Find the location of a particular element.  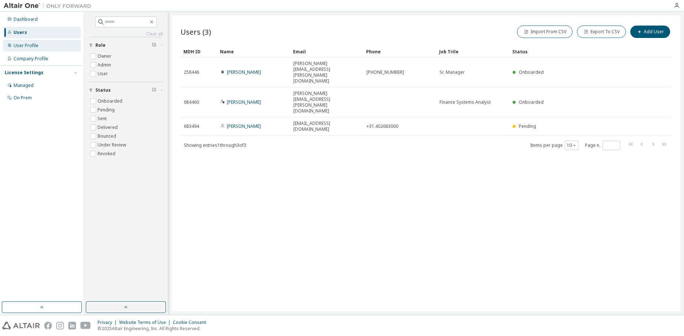

span: Role is located at coordinates (100, 45).